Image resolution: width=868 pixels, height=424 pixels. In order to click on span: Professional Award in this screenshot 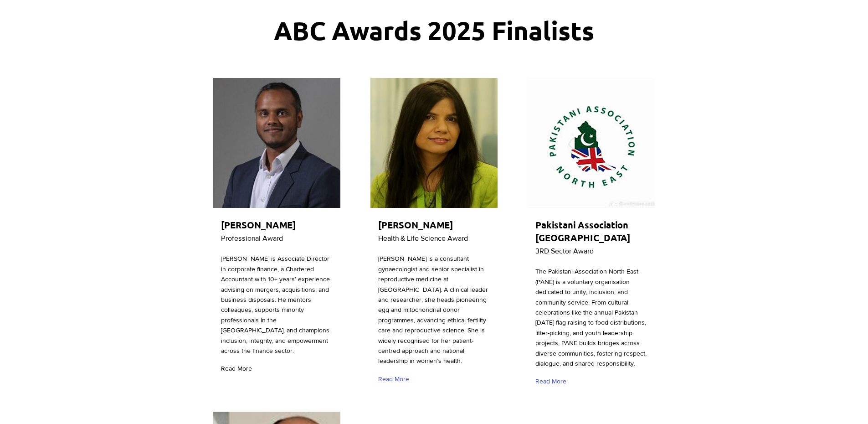, I will do `click(252, 238)`.